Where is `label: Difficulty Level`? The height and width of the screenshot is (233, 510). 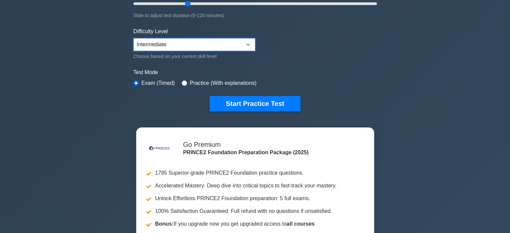
label: Difficulty Level is located at coordinates (151, 32).